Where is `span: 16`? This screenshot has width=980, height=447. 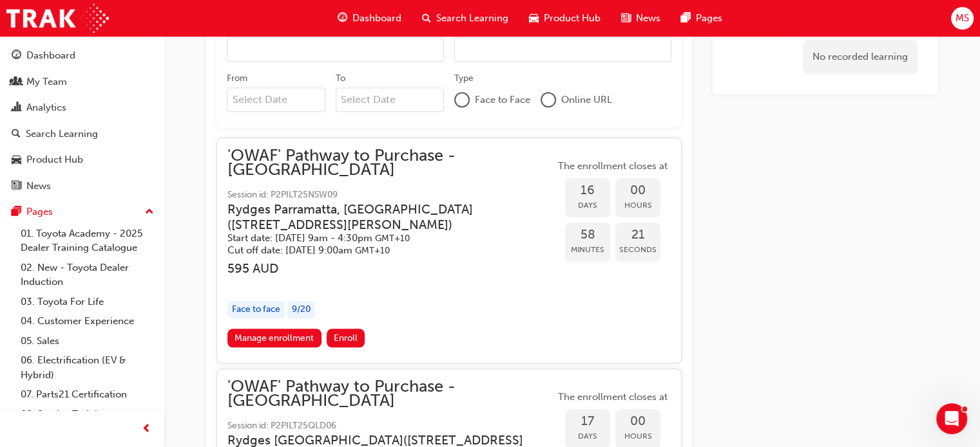 span: 16 is located at coordinates (587, 190).